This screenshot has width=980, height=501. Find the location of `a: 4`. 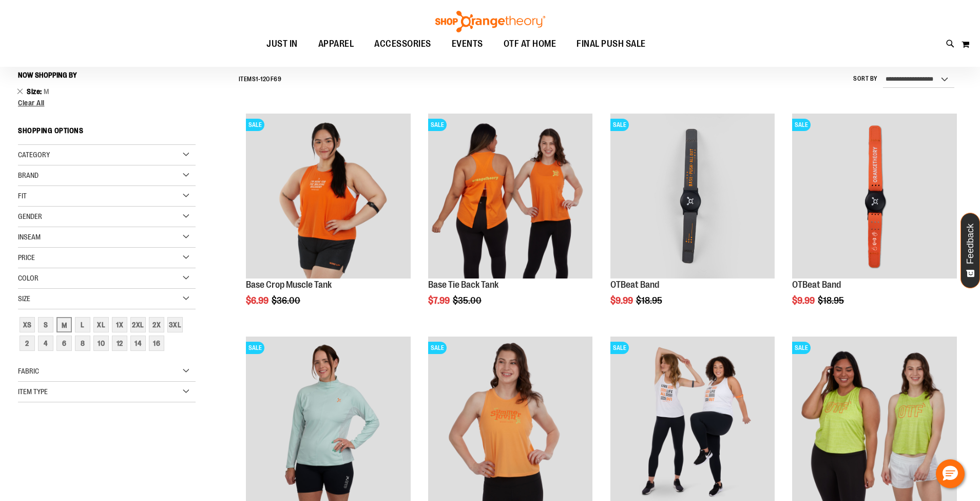

a: 4 is located at coordinates (46, 343).